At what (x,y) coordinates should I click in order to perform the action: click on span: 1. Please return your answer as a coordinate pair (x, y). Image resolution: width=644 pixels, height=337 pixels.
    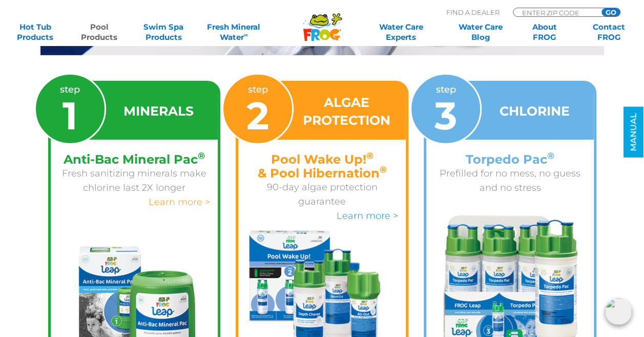
    Looking at the image, I should click on (69, 115).